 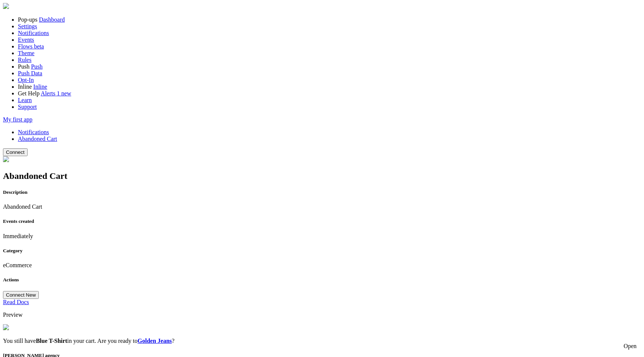 I want to click on h5: Actions, so click(x=322, y=280).